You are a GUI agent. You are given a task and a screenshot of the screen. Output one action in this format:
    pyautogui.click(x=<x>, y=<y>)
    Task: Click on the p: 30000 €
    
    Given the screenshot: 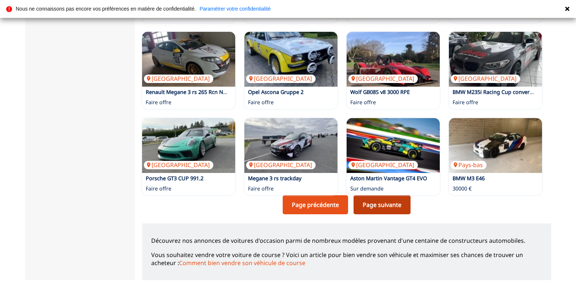 What is the action you would take?
    pyautogui.click(x=462, y=188)
    